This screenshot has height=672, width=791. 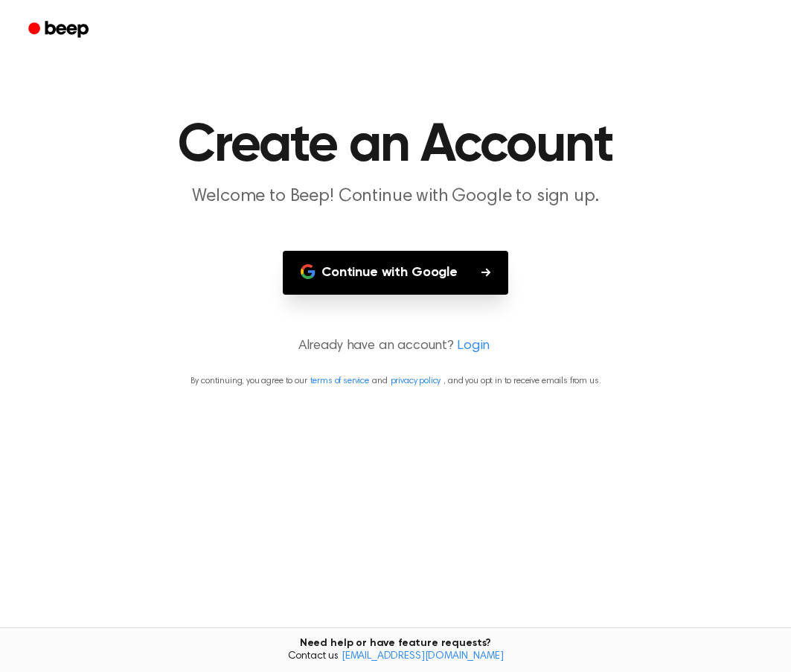 What do you see at coordinates (473, 346) in the screenshot?
I see `a: Login` at bounding box center [473, 346].